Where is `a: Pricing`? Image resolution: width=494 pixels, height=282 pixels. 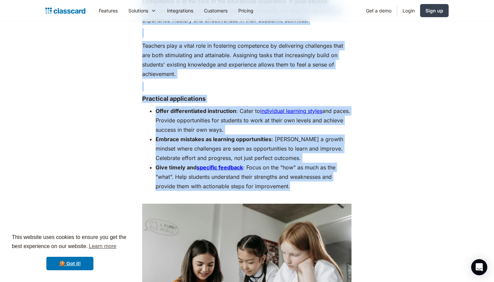
a: Pricing is located at coordinates (246, 10).